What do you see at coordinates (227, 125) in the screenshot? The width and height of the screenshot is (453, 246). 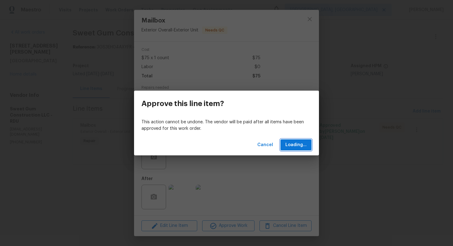 I see `p: This action cannot be undone. The vendor will be paid after all items have been approved for this...` at bounding box center [227, 125].